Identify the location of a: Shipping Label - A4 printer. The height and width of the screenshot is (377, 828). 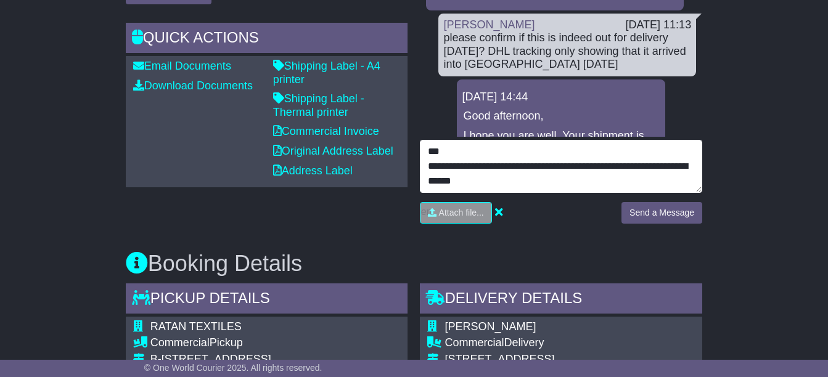
(327, 73).